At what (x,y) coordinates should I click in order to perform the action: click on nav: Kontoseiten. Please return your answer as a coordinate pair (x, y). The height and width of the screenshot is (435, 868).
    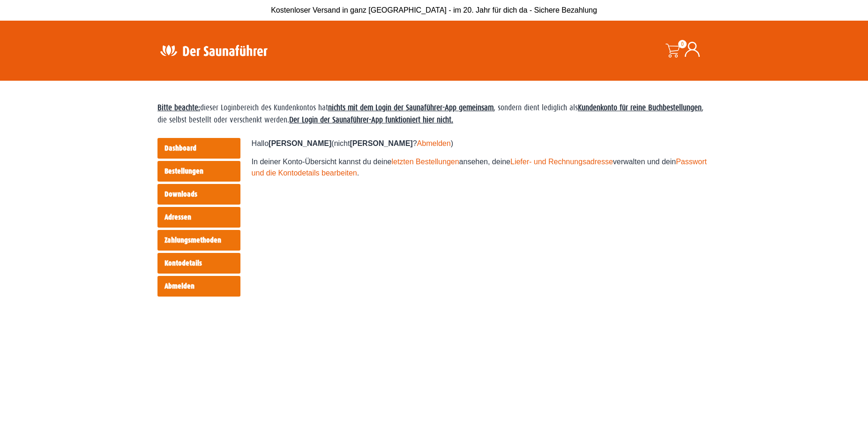
    Looking at the image, I should click on (199, 218).